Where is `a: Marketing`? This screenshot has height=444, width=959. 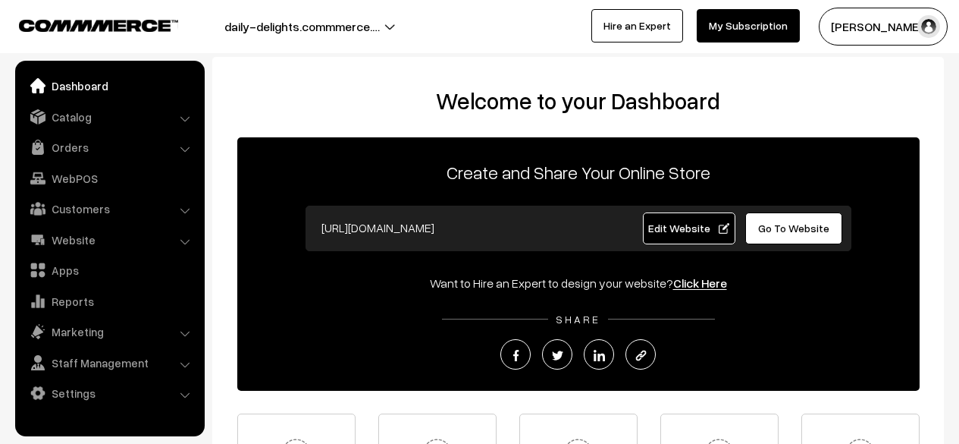
a: Marketing is located at coordinates (109, 331).